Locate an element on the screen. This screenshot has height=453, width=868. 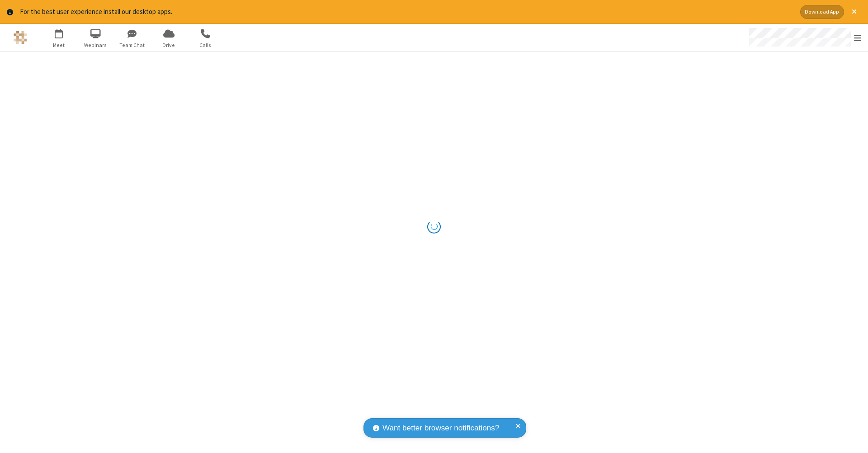
button: Close alert is located at coordinates (854, 12).